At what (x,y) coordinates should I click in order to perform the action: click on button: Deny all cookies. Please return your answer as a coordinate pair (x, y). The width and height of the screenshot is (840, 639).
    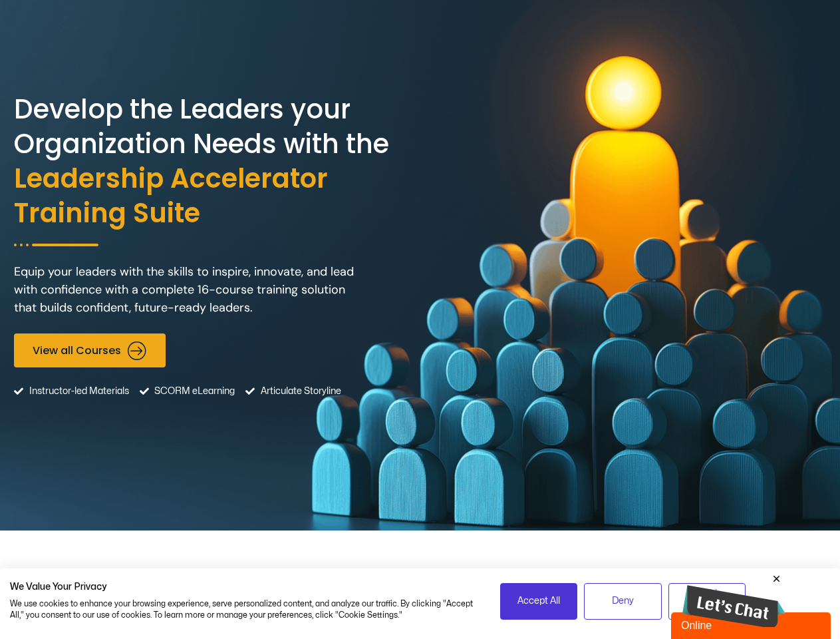
    Looking at the image, I should click on (623, 601).